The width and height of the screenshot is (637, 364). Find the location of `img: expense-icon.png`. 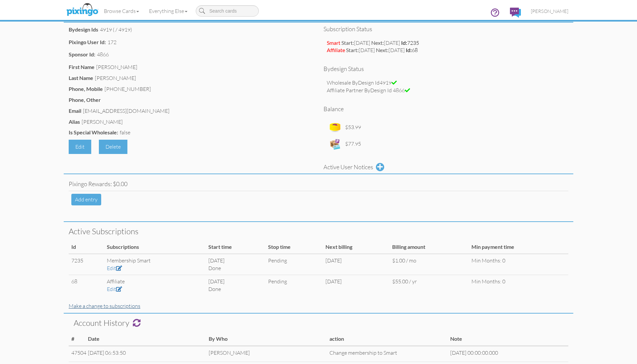

img: expense-icon.png is located at coordinates (335, 144).